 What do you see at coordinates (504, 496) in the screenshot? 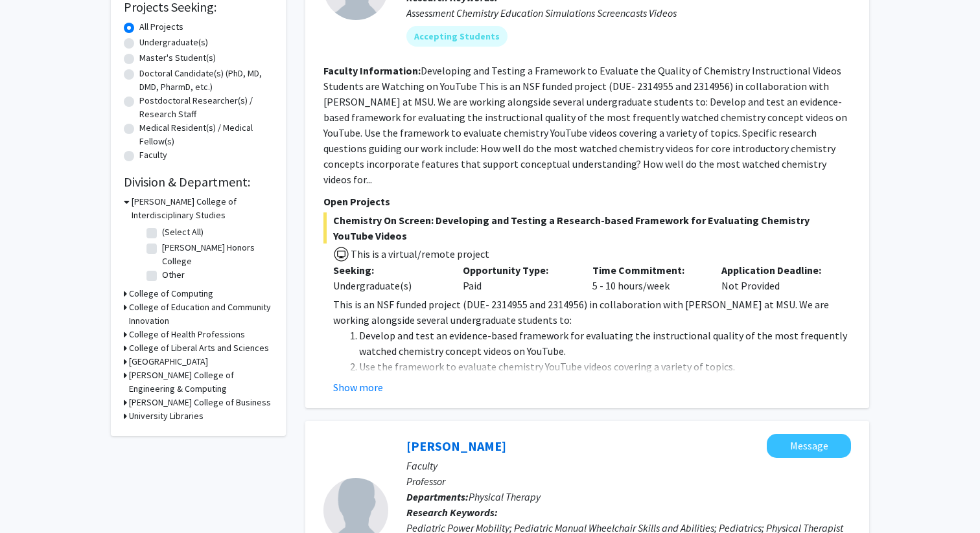
I see `span: Physical Therapy` at bounding box center [504, 496].